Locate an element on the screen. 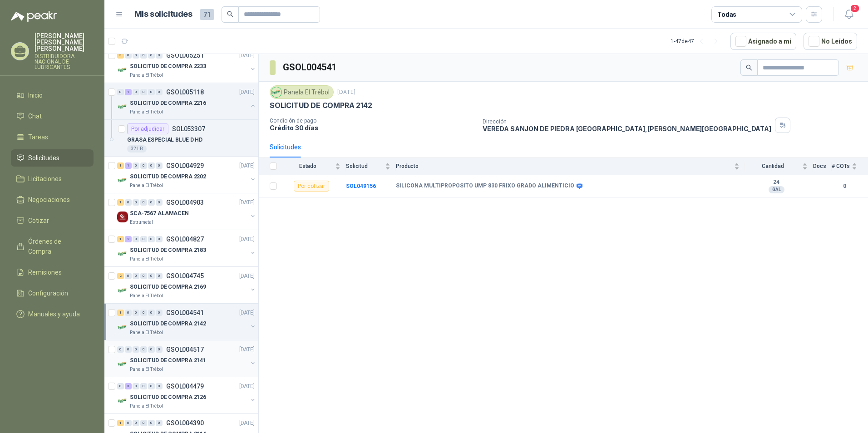 This screenshot has height=433, width=868. th: Producto is located at coordinates (570, 166).